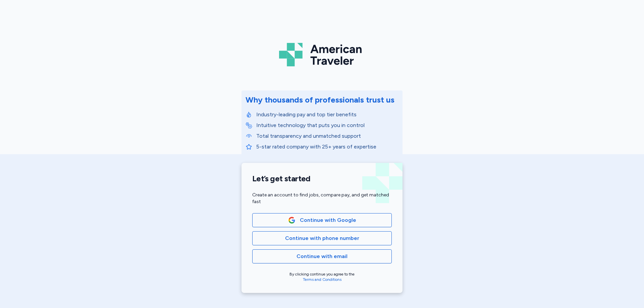 This screenshot has width=644, height=308. Describe the element at coordinates (322, 256) in the screenshot. I see `span: Continue with email` at that location.